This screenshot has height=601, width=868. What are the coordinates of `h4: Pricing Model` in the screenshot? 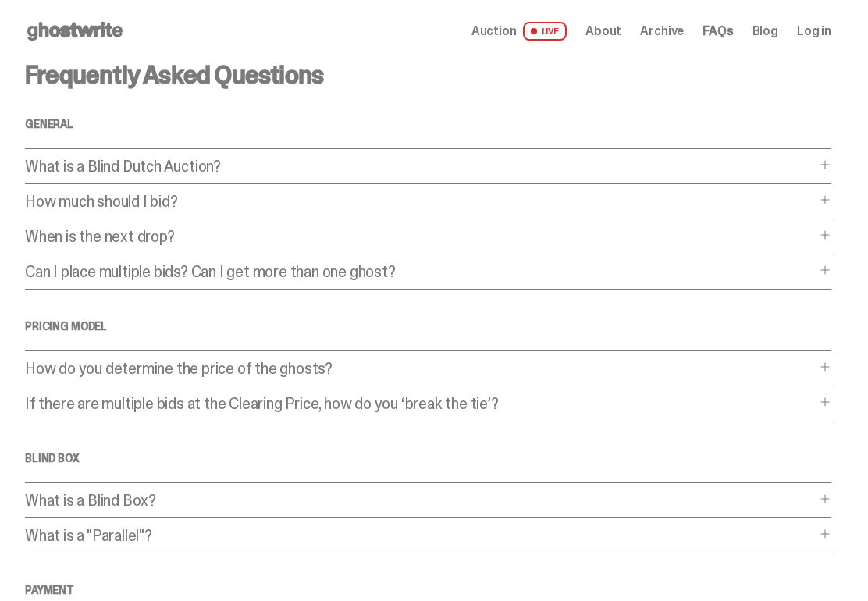 It's located at (428, 326).